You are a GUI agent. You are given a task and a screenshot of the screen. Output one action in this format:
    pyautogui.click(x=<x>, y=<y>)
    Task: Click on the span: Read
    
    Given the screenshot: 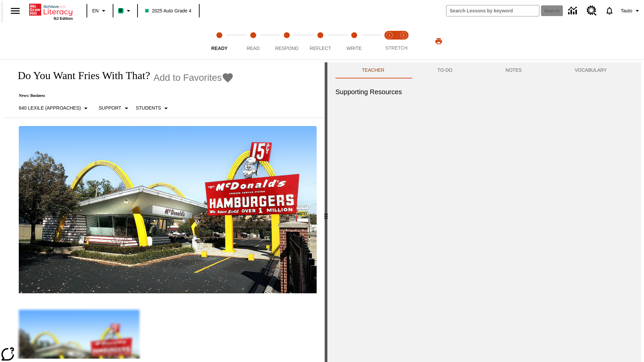 What is the action you would take?
    pyautogui.click(x=253, y=48)
    